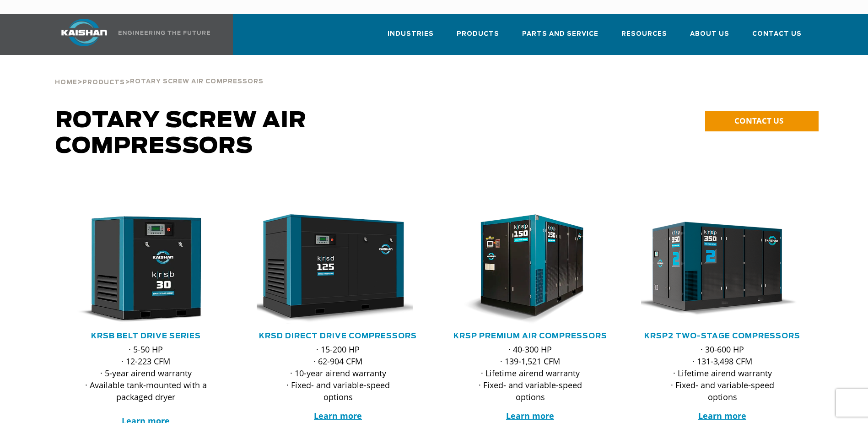  I want to click on a: Kaishan USA, so click(131, 34).